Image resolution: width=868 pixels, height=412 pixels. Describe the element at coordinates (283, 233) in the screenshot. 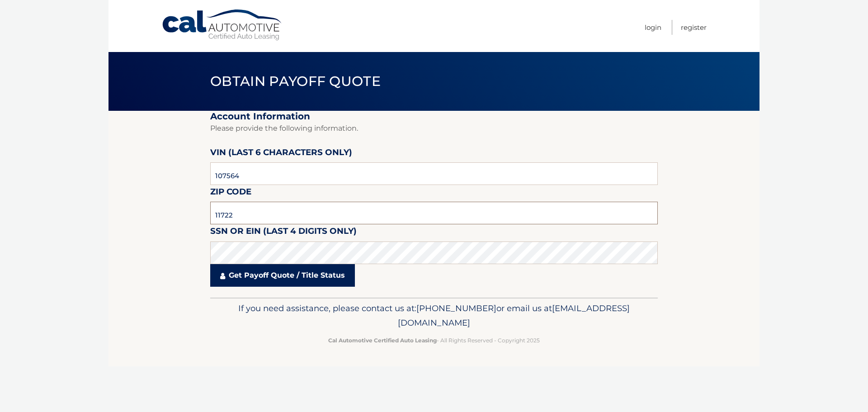

I see `label: SSN or EIN (last 4 digits only)` at that location.